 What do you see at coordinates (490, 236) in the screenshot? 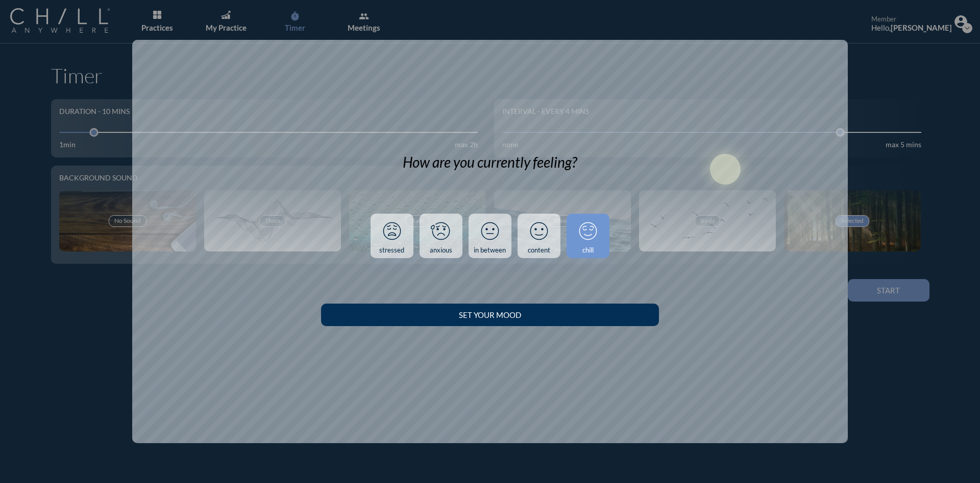
I see `a: in between` at bounding box center [490, 236].